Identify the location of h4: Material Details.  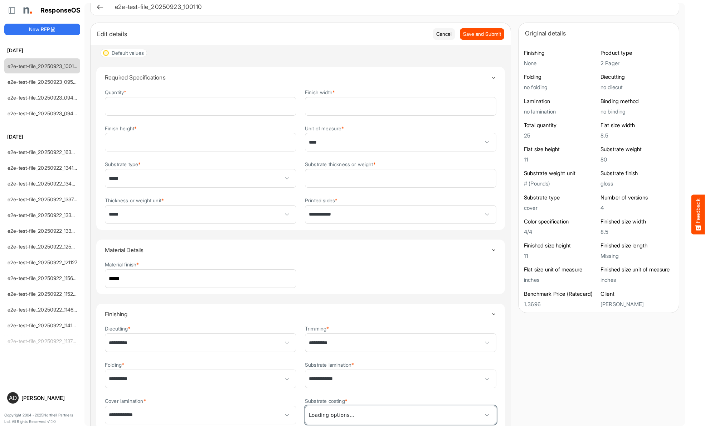
(298, 250).